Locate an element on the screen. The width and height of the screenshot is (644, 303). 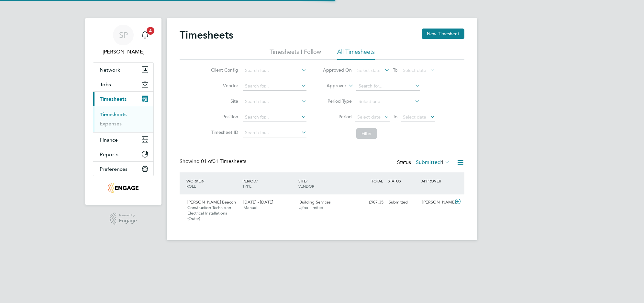
button: Jobs is located at coordinates (123, 84).